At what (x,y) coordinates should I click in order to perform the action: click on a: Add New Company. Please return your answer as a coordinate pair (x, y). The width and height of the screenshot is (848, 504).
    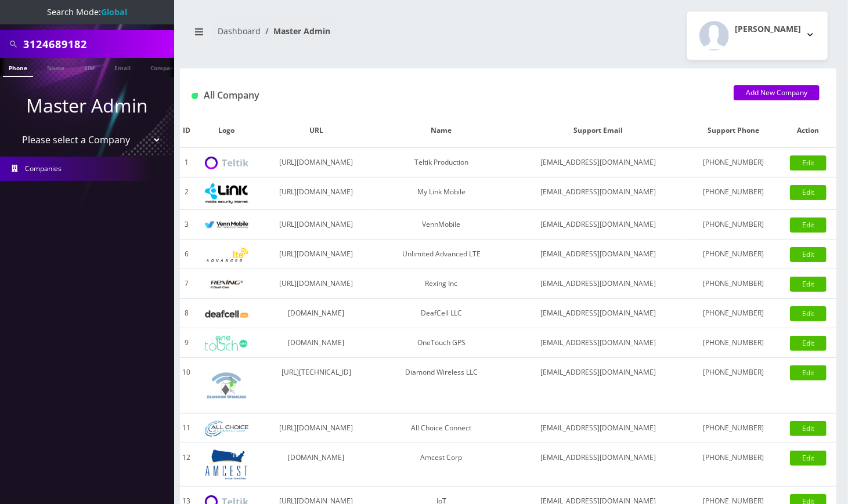
    Looking at the image, I should click on (777, 92).